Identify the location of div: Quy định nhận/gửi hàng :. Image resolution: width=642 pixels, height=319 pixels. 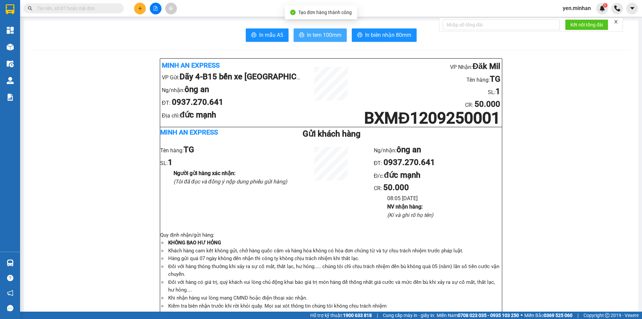
(331, 271).